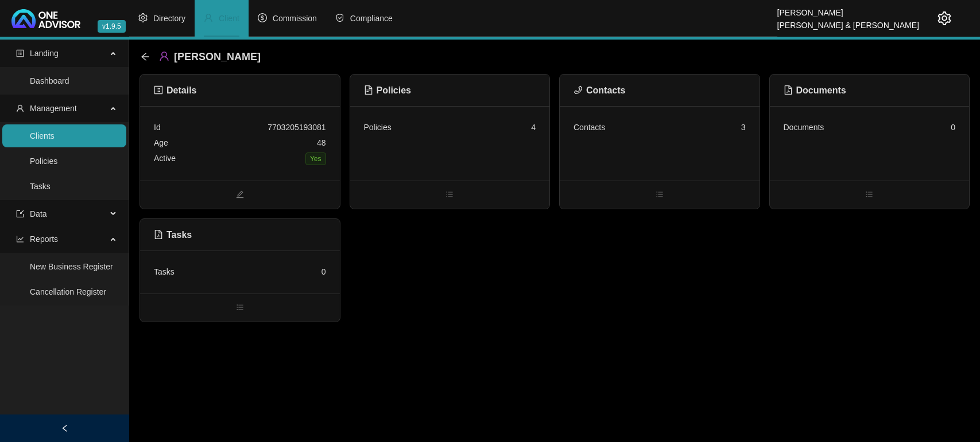 The width and height of the screenshot is (980, 442). What do you see at coordinates (146, 57) in the screenshot?
I see `div: back` at bounding box center [146, 57].